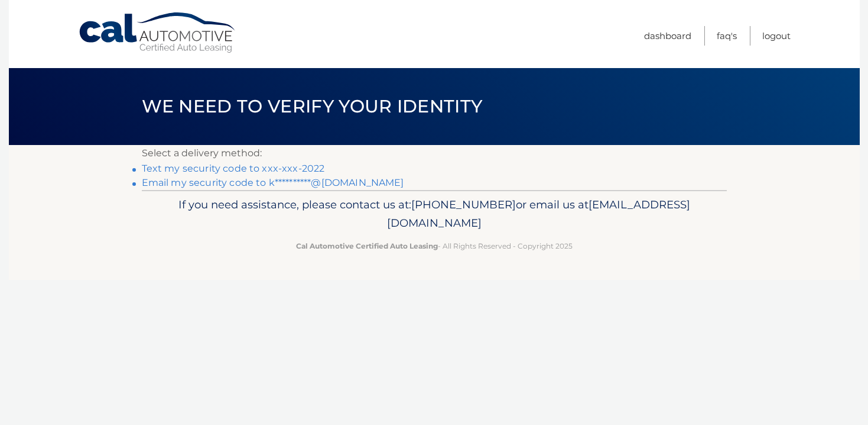 The width and height of the screenshot is (868, 425). Describe the element at coordinates (727, 36) in the screenshot. I see `a: FAQ's` at that location.